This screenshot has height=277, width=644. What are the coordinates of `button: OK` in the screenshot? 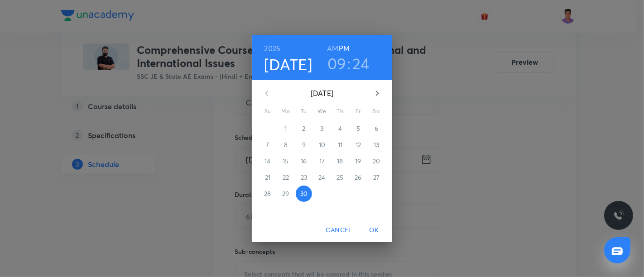 It's located at (374, 230).